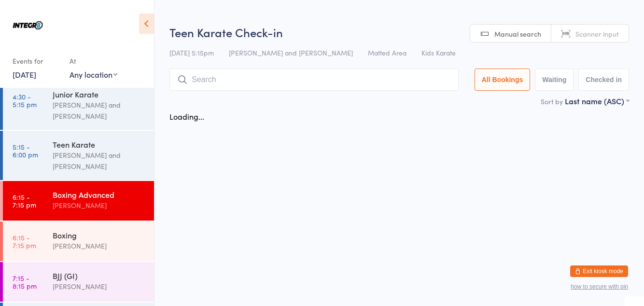 Image resolution: width=644 pixels, height=306 pixels. I want to click on div: Any location, so click(93, 74).